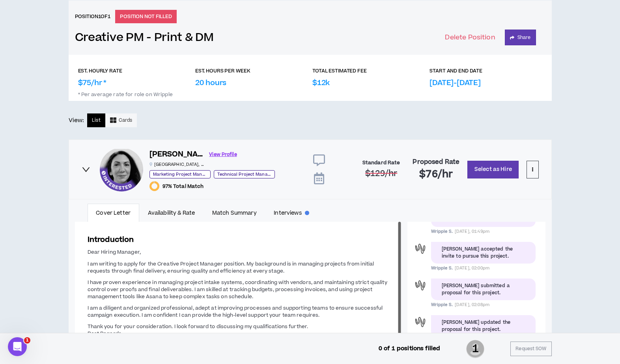 Image resolution: width=620 pixels, height=364 pixels. I want to click on h3: Introduction, so click(237, 240).